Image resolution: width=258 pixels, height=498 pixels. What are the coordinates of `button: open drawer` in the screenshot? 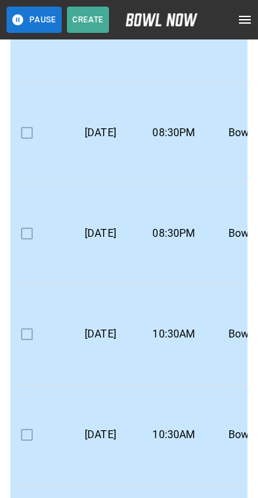 It's located at (245, 20).